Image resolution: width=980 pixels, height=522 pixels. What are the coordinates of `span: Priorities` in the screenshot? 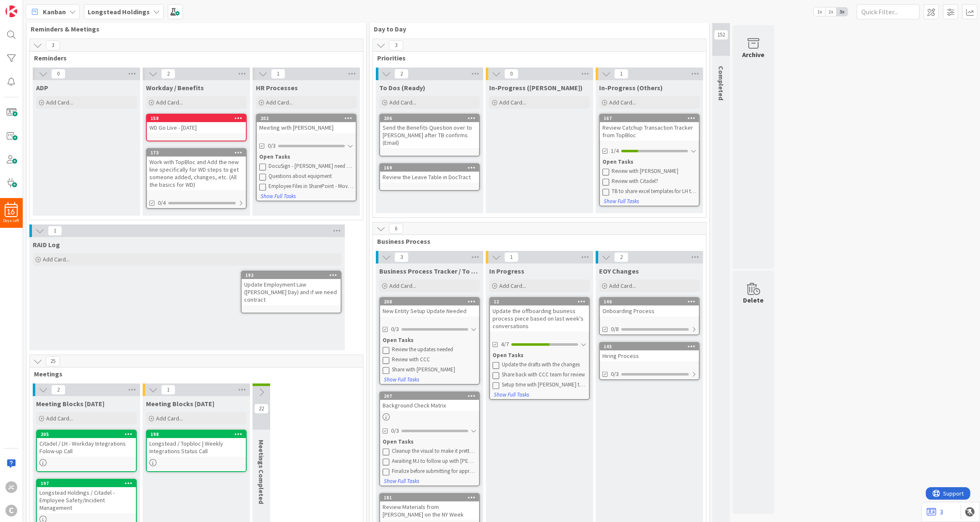 It's located at (536, 58).